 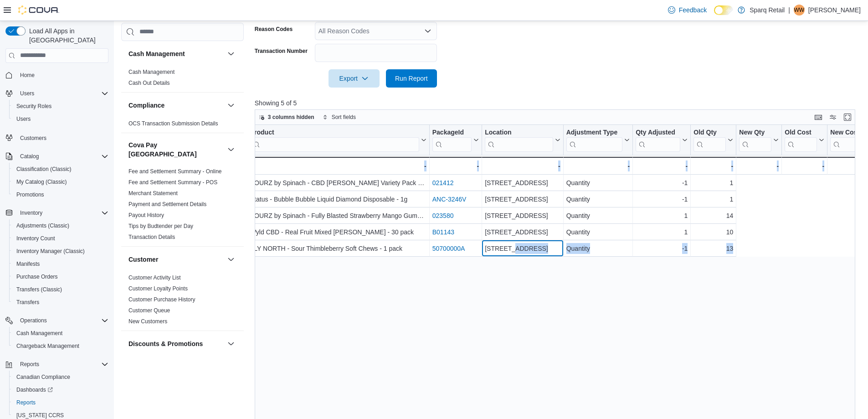 I want to click on p: Showing 5 of 5, so click(x=559, y=103).